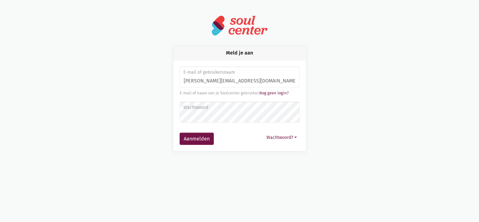  I want to click on div: Meld je aan, so click(240, 53).